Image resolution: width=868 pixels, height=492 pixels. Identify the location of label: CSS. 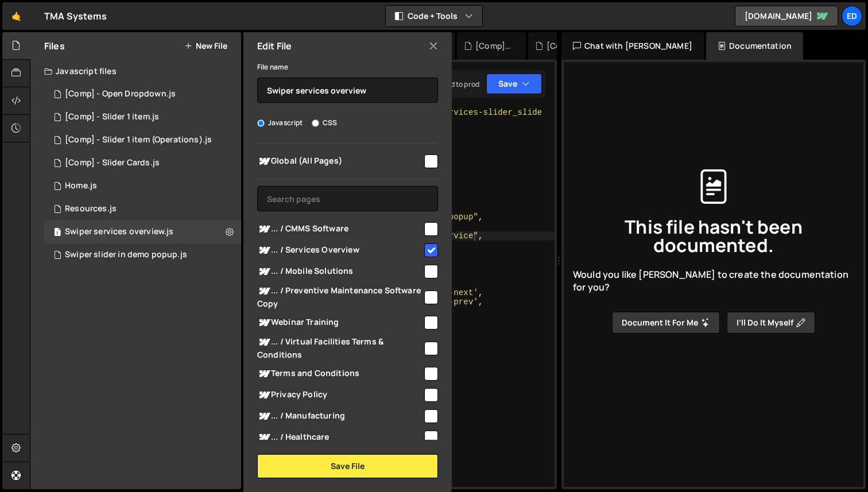
(324, 123).